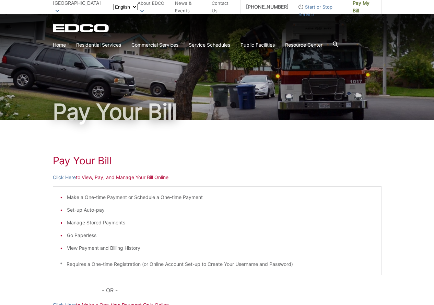 The height and width of the screenshot is (305, 434). I want to click on a: EDCD logo. Return to the homepage., so click(81, 28).